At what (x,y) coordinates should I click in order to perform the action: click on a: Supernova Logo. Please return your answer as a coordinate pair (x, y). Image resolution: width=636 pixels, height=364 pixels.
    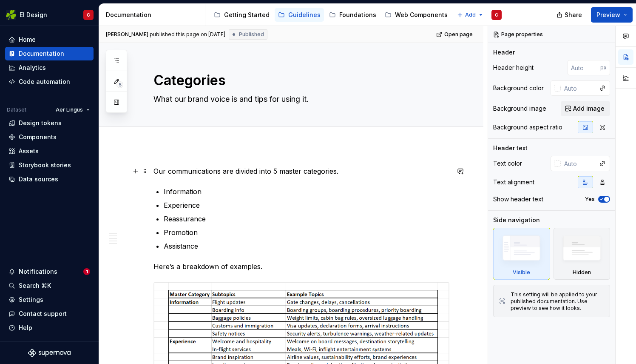
    Looking at the image, I should click on (49, 353).